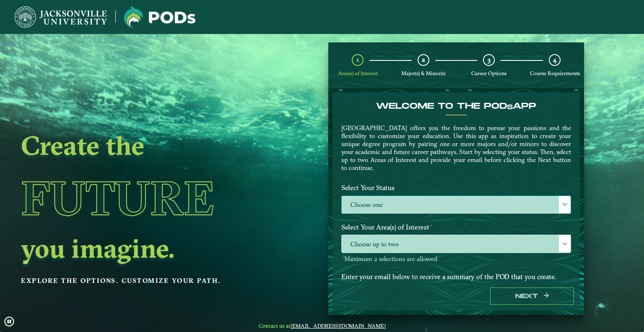 This screenshot has width=644, height=332. I want to click on p: Explore the options. Customize your path., so click(145, 281).